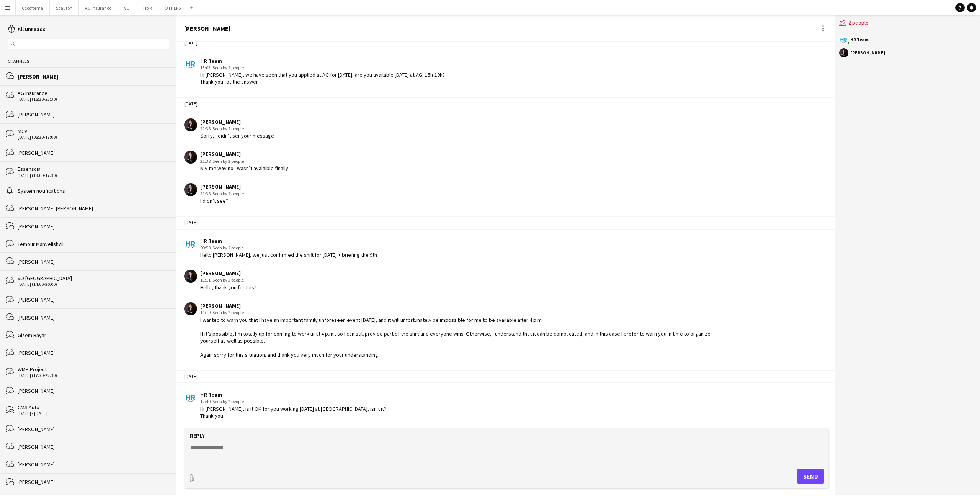 This screenshot has height=500, width=980. Describe the element at coordinates (93, 169) in the screenshot. I see `div: Essenscia` at that location.